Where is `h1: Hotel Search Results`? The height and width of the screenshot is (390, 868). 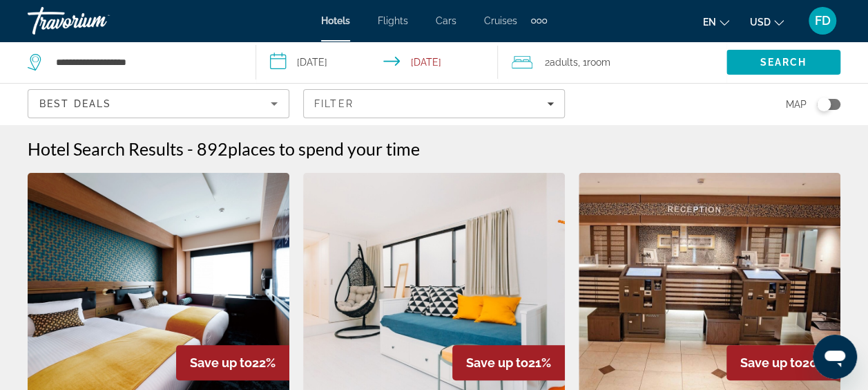 h1: Hotel Search Results is located at coordinates (106, 149).